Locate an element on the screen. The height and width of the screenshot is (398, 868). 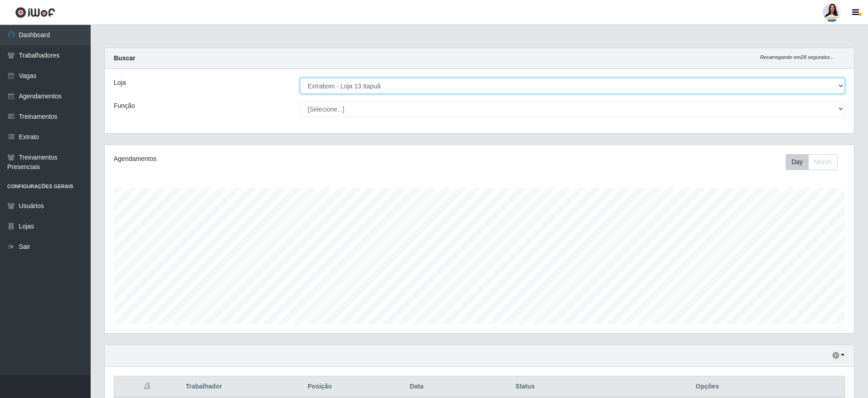
th: Posição is located at coordinates (320, 387).